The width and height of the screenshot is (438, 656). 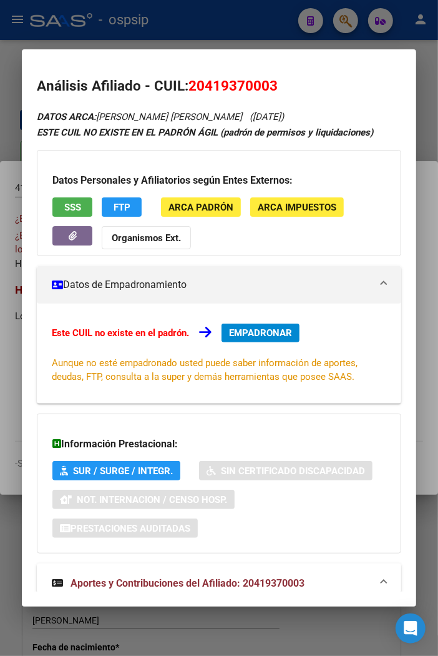 What do you see at coordinates (125, 528) in the screenshot?
I see `button: Prestaciones Auditadas` at bounding box center [125, 528].